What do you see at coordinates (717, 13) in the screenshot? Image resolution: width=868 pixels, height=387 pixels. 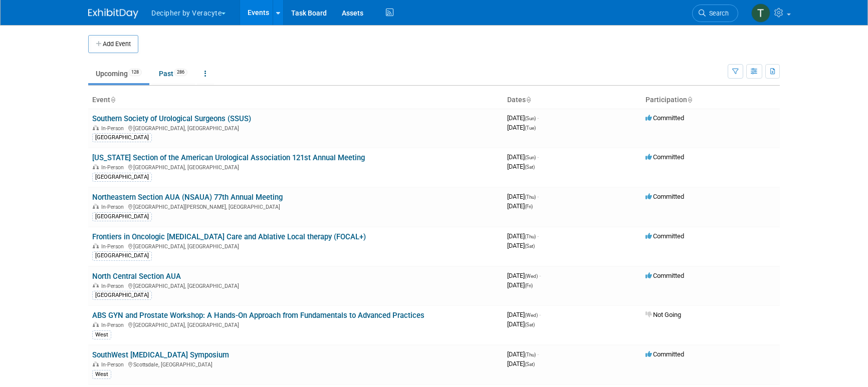 I see `span: Search` at bounding box center [717, 13].